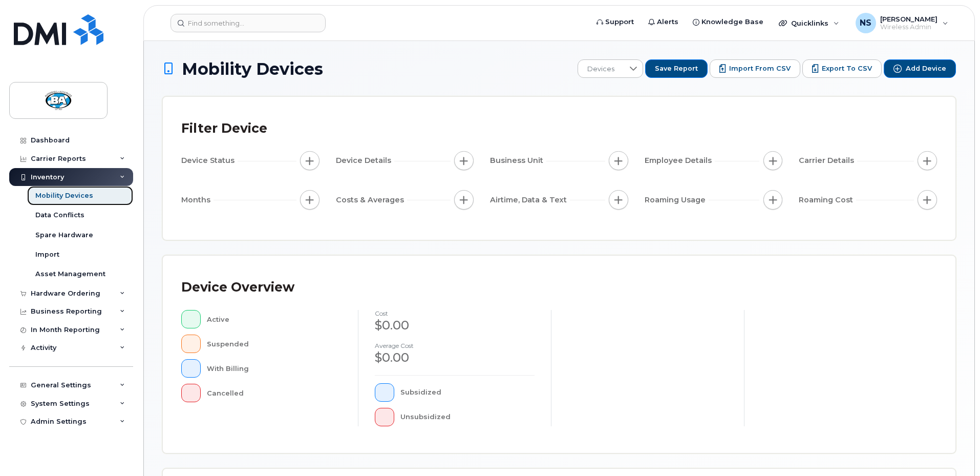 The width and height of the screenshot is (980, 476). Describe the element at coordinates (755, 69) in the screenshot. I see `a: Import from CSV` at that location.